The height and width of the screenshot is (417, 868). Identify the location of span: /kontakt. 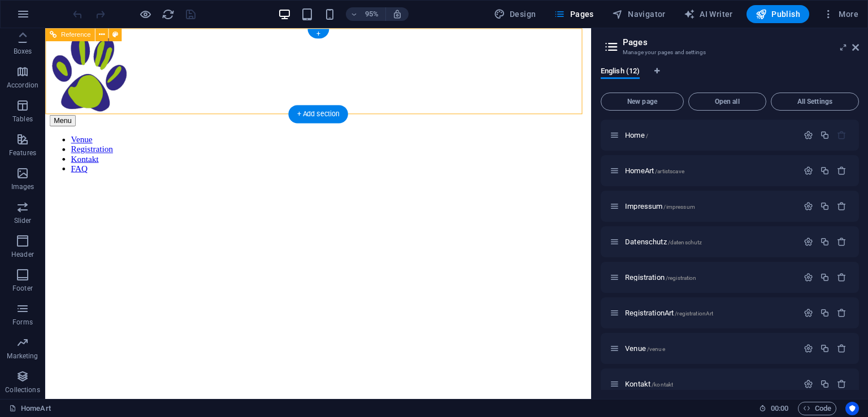
(662, 384).